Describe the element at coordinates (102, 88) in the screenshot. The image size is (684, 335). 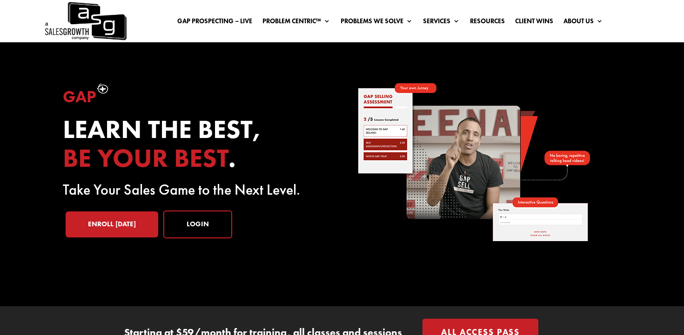
I see `img: plus-symbol-white` at that location.